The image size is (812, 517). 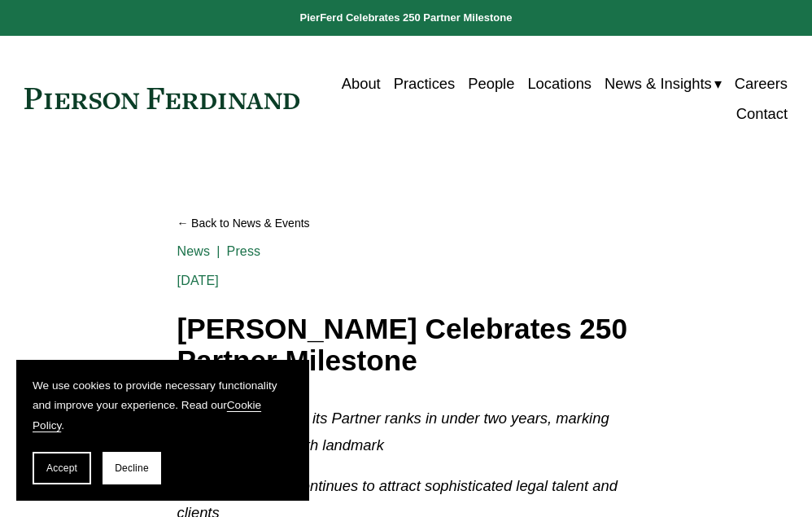 What do you see at coordinates (131, 468) in the screenshot?
I see `span: Decline` at bounding box center [131, 468].